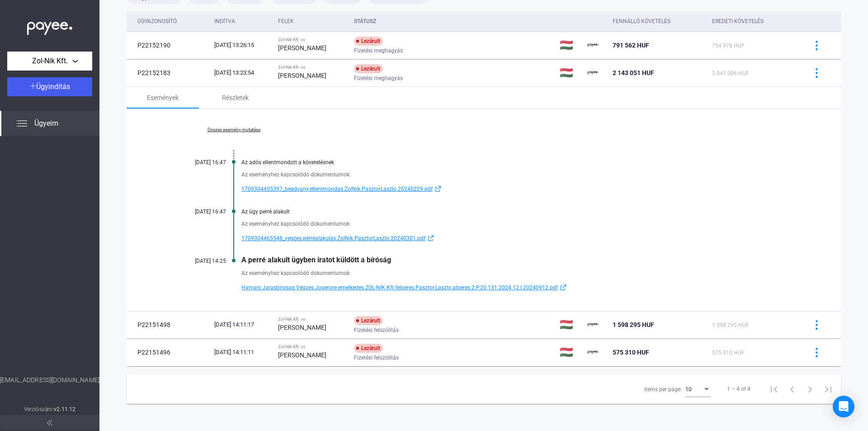 The image size is (868, 431). Describe the element at coordinates (169, 45) in the screenshot. I see `td: P22152190` at that location.